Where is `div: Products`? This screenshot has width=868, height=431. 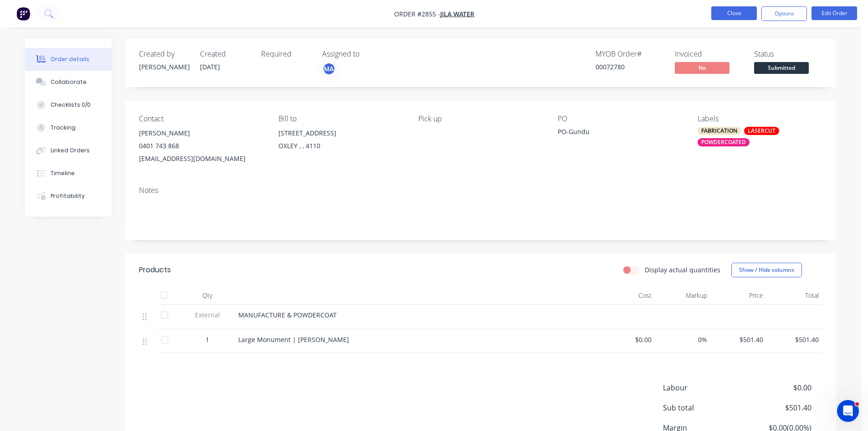
div: Products is located at coordinates (155, 270).